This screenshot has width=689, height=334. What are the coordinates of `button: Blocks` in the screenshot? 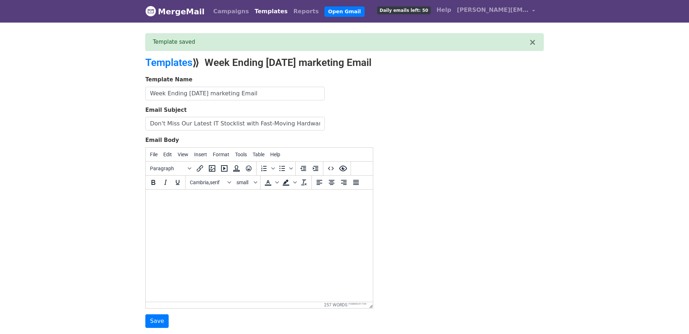 It's located at (170, 169).